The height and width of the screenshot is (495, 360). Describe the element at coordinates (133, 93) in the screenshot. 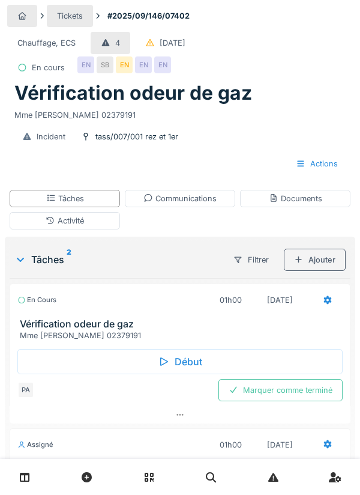

I see `h1: Vérification odeur de gaz` at that location.